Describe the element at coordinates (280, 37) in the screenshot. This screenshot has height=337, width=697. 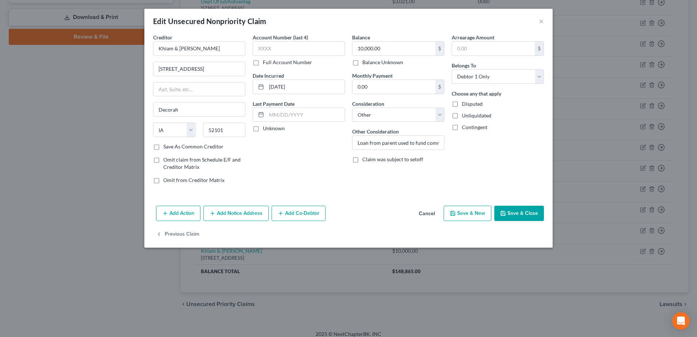
I see `label: Account Number (last 4)` at that location.